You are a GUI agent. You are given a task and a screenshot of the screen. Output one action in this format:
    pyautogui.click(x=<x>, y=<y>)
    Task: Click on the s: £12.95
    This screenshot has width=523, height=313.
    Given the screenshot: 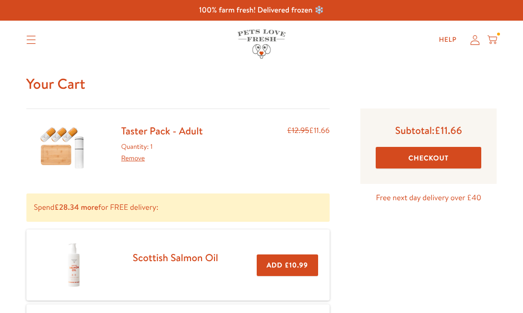 What is the action you would take?
    pyautogui.click(x=298, y=130)
    